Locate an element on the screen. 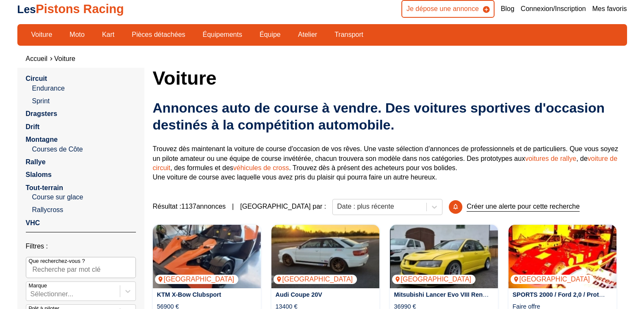  img: KTM X-Bow Clubsport is located at coordinates (206, 257).